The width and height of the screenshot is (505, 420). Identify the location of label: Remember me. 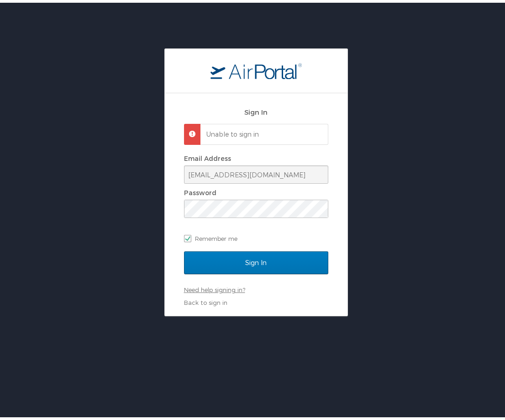
(256, 236).